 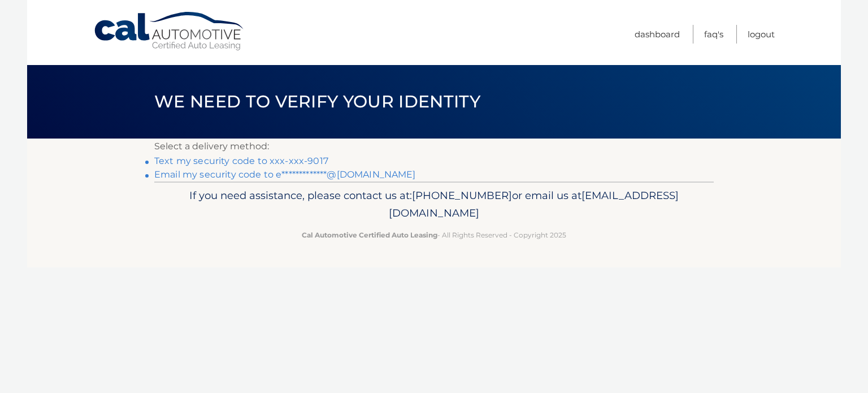 I want to click on span: We need to verify your identity, so click(x=317, y=101).